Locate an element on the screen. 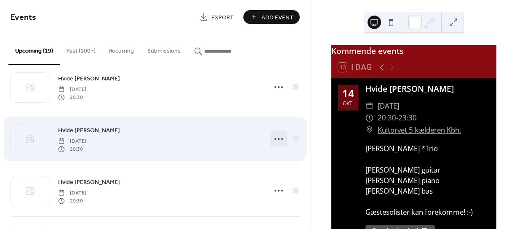  button: Submissions is located at coordinates (164, 49).